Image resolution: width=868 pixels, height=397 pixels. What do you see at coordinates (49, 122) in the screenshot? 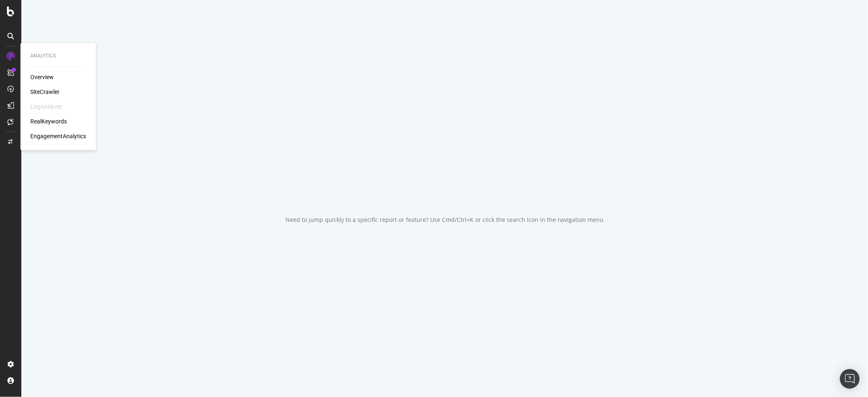
I see `div: RealKeywords` at bounding box center [49, 122].